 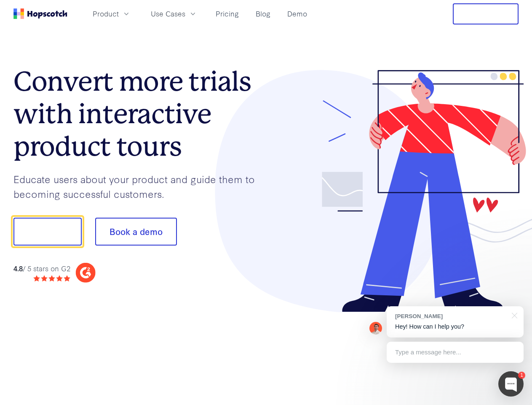 I want to click on p: Educate users about your product and guide them to becoming successful customers., so click(x=140, y=186).